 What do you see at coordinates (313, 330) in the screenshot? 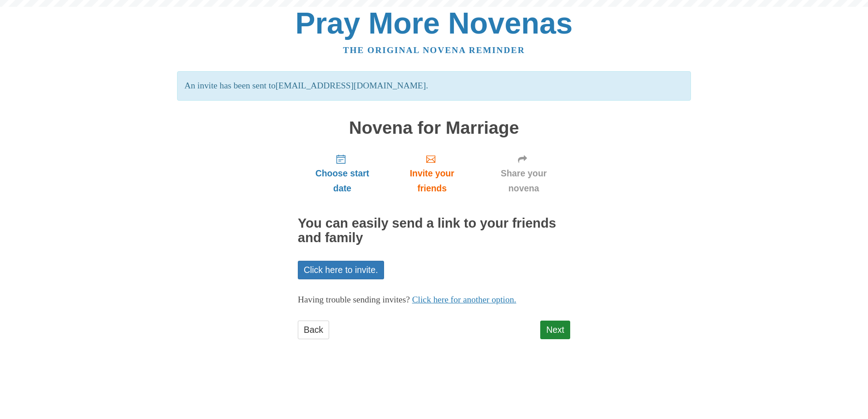
I see `a: Back` at bounding box center [313, 330].